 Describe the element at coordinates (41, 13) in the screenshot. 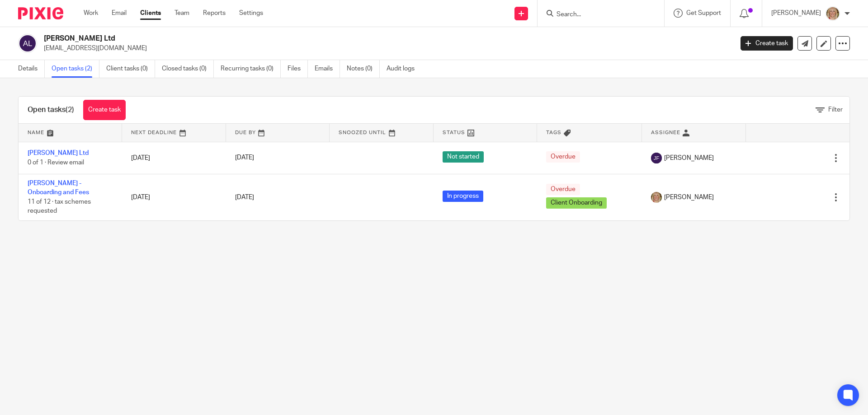

I see `img: Pixie` at that location.